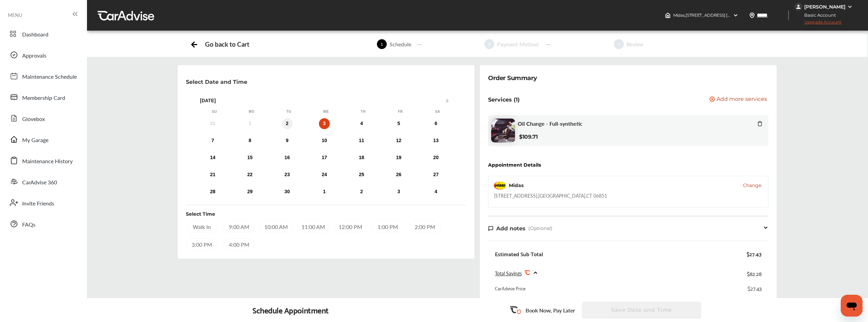 Image resolution: width=868 pixels, height=322 pixels. Describe the element at coordinates (742, 99) in the screenshot. I see `span: Add more services` at that location.